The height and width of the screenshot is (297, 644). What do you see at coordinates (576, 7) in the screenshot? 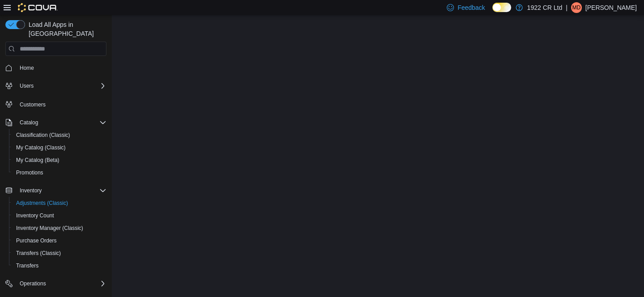
I see `span: MD` at bounding box center [576, 7].